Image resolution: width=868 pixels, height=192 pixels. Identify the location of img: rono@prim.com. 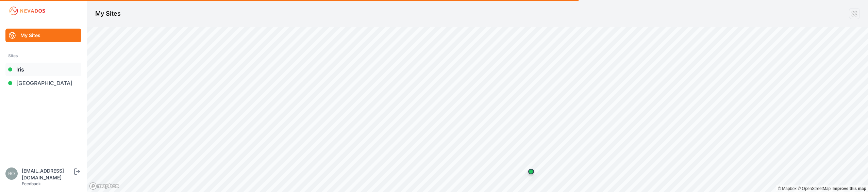
(11, 174).